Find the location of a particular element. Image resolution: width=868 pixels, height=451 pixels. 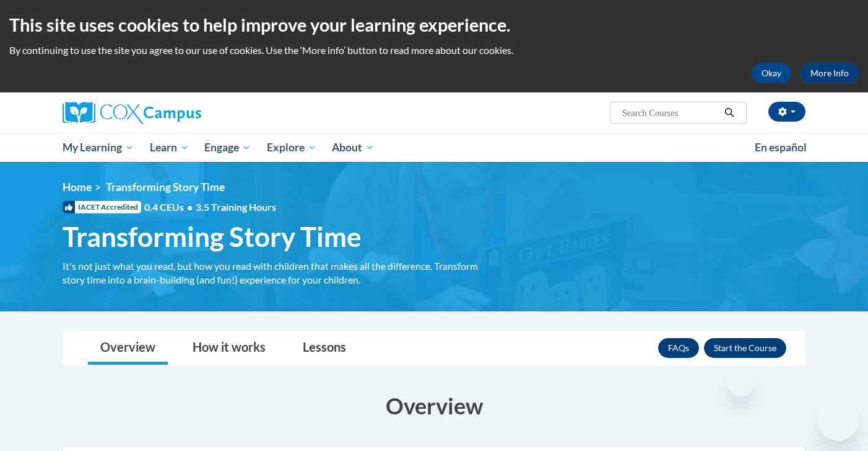

span: IACET Accredited is located at coordinates (101, 207).